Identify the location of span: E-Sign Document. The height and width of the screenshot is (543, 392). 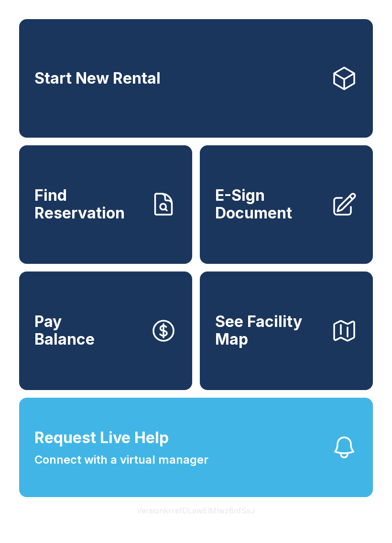
(269, 204).